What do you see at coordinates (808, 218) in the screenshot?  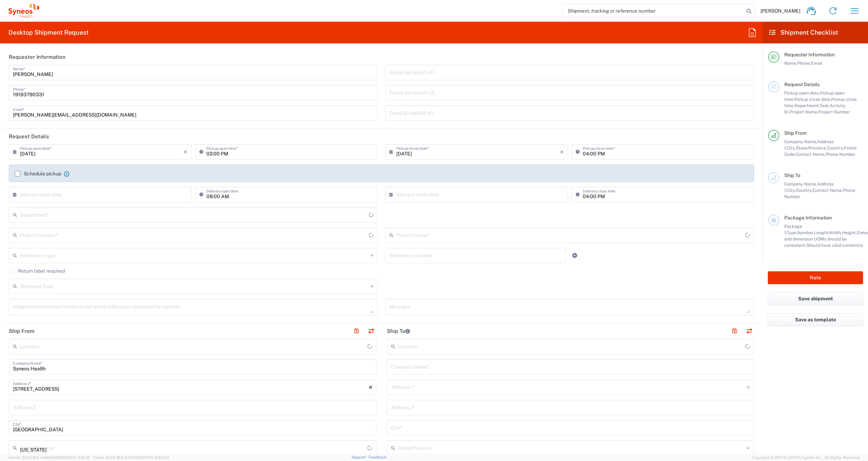 I see `span: Package Information` at bounding box center [808, 218].